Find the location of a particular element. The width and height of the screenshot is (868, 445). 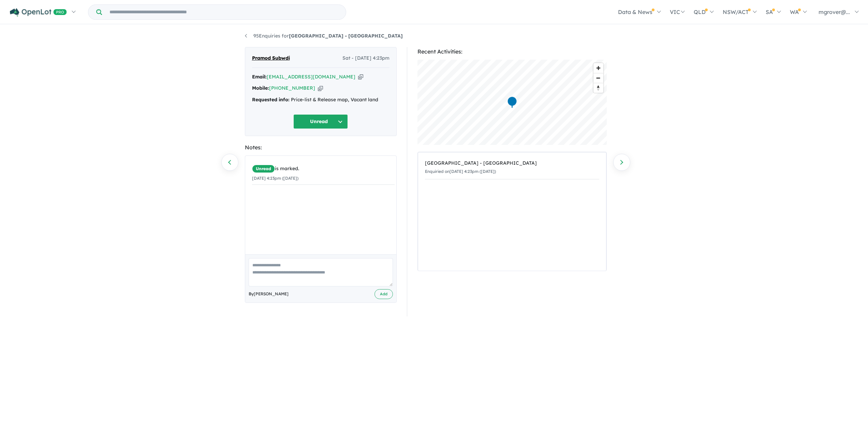

span: Pramod Subwdi is located at coordinates (271, 58).